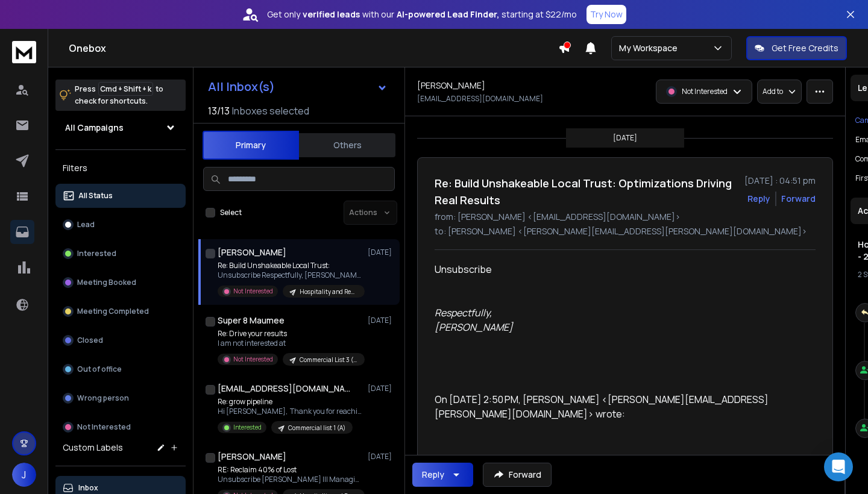 Image resolution: width=868 pixels, height=494 pixels. What do you see at coordinates (120, 312) in the screenshot?
I see `button: Meeting Completed` at bounding box center [120, 312].